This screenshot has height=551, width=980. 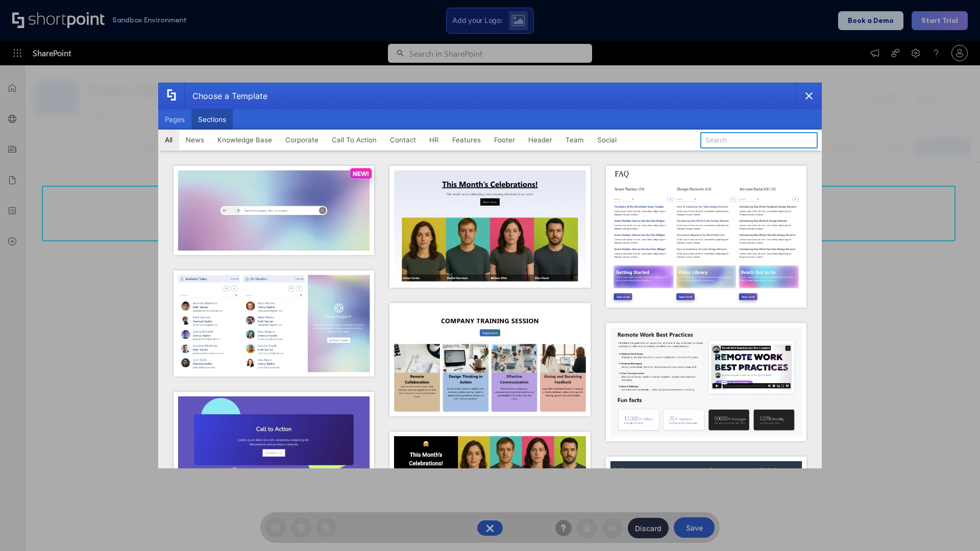 I want to click on div: Choose a Template, so click(x=225, y=96).